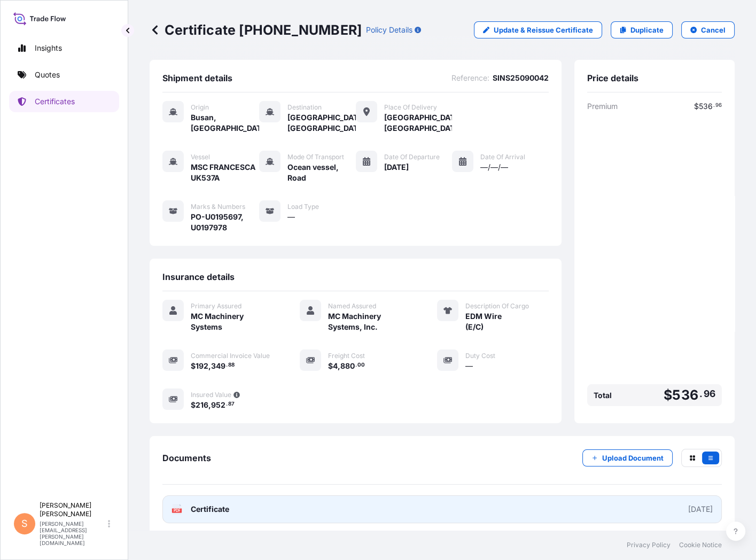  What do you see at coordinates (225, 173) in the screenshot?
I see `span: MSC FRANCESCA UK537A` at bounding box center [225, 173].